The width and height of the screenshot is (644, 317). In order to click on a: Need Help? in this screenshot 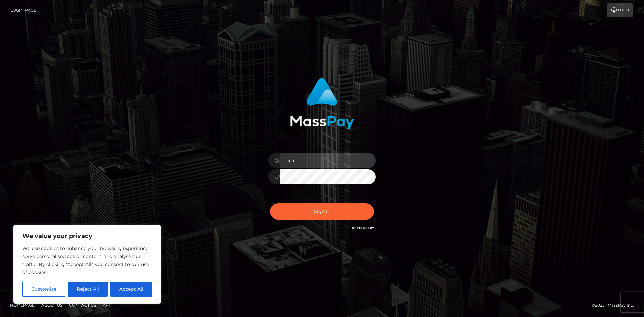, I will do `click(363, 228)`.